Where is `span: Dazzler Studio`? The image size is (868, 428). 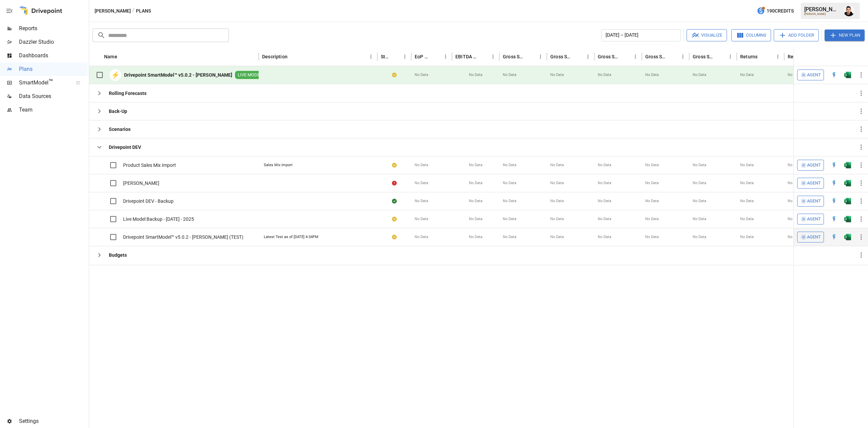
span: Dazzler Studio is located at coordinates (53, 42).